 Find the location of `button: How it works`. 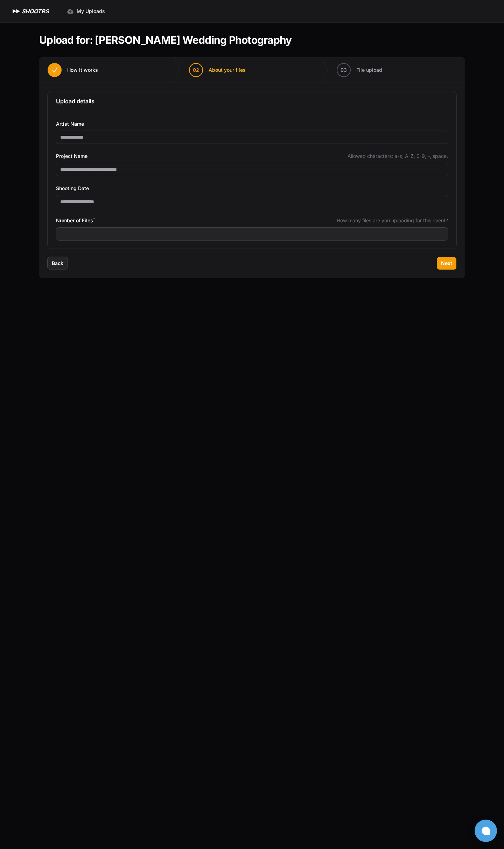

button: How it works is located at coordinates (73, 70).